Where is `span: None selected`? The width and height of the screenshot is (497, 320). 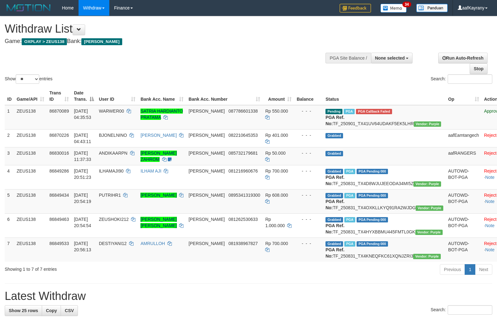
span: None selected is located at coordinates (390, 58).